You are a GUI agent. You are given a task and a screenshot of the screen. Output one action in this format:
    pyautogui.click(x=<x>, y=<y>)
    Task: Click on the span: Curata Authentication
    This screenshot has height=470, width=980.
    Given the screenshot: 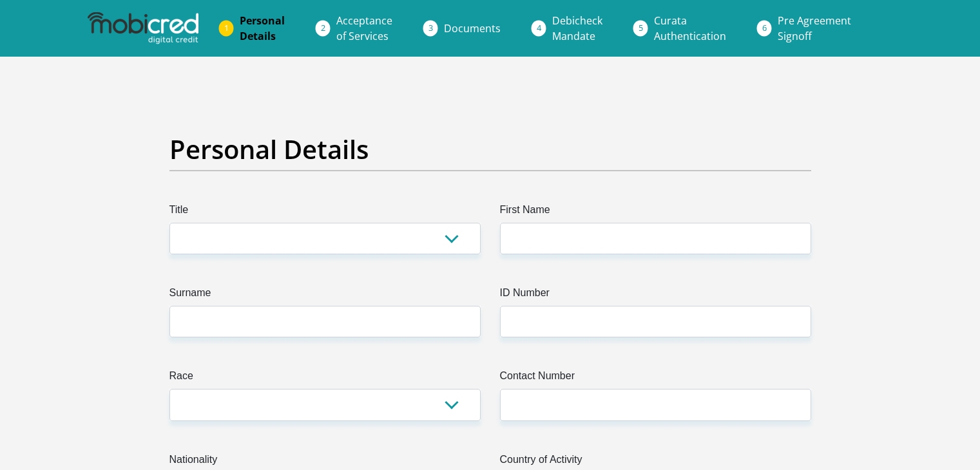 What is the action you would take?
    pyautogui.click(x=690, y=28)
    